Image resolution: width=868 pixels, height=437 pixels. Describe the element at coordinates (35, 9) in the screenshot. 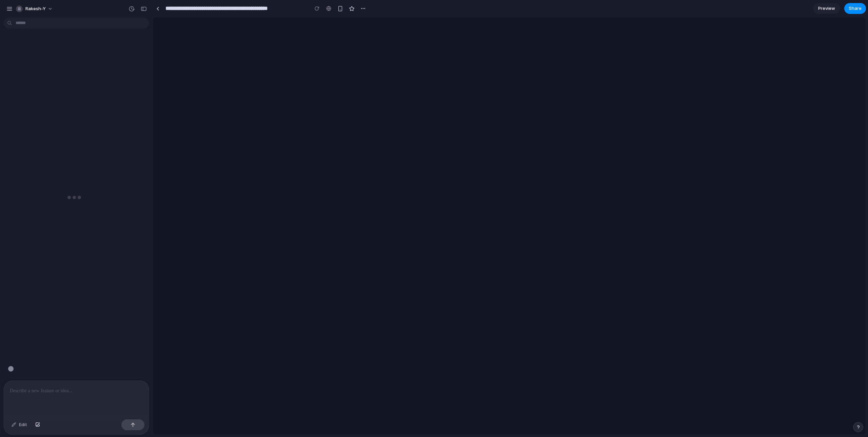

I see `span: rakesh-y` at that location.